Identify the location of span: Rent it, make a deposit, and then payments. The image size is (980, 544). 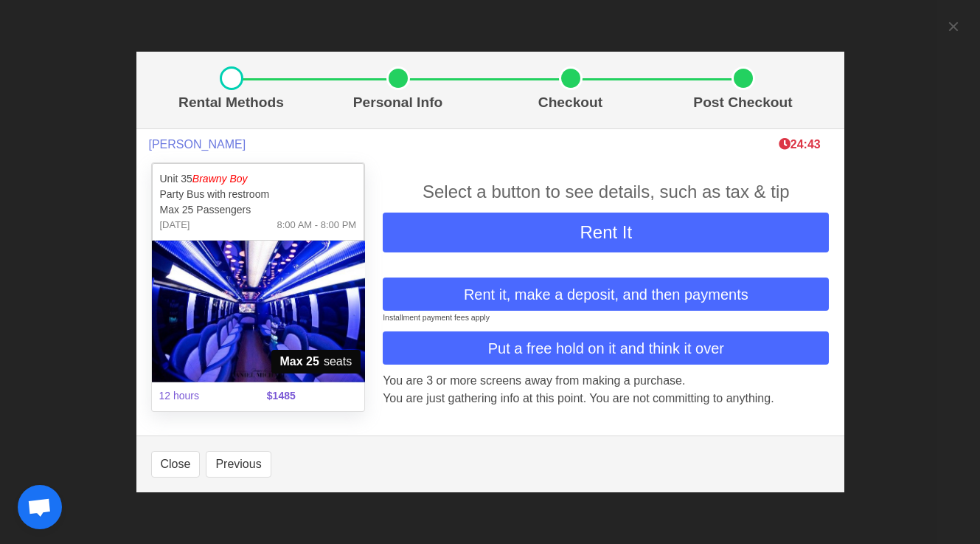
(606, 294).